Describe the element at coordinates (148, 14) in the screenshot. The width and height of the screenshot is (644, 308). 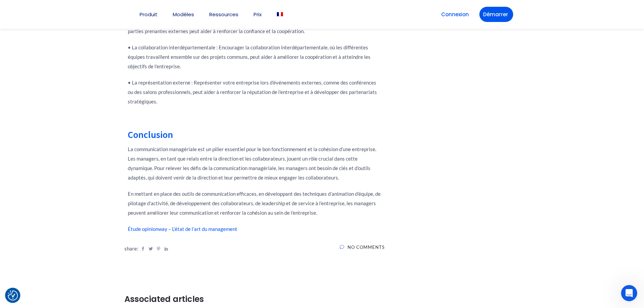
I see `a: Produit` at that location.